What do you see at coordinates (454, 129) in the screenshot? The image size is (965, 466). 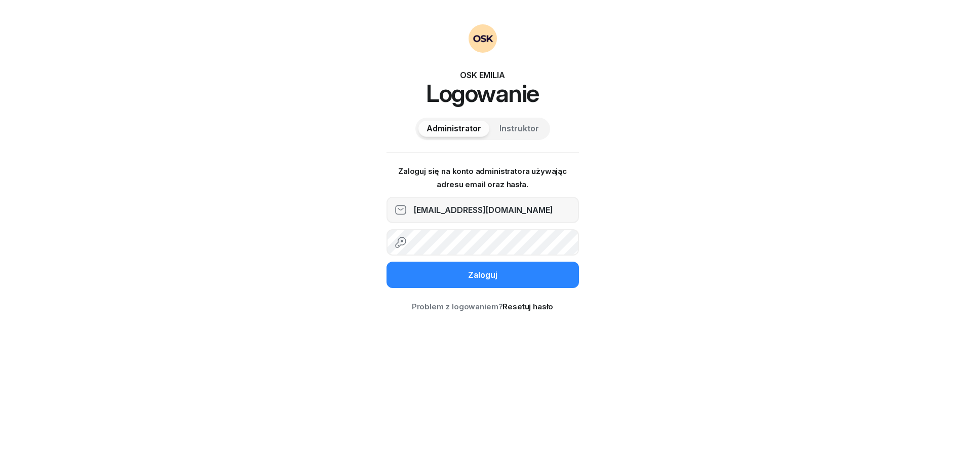 I see `span: Administrator` at bounding box center [454, 129].